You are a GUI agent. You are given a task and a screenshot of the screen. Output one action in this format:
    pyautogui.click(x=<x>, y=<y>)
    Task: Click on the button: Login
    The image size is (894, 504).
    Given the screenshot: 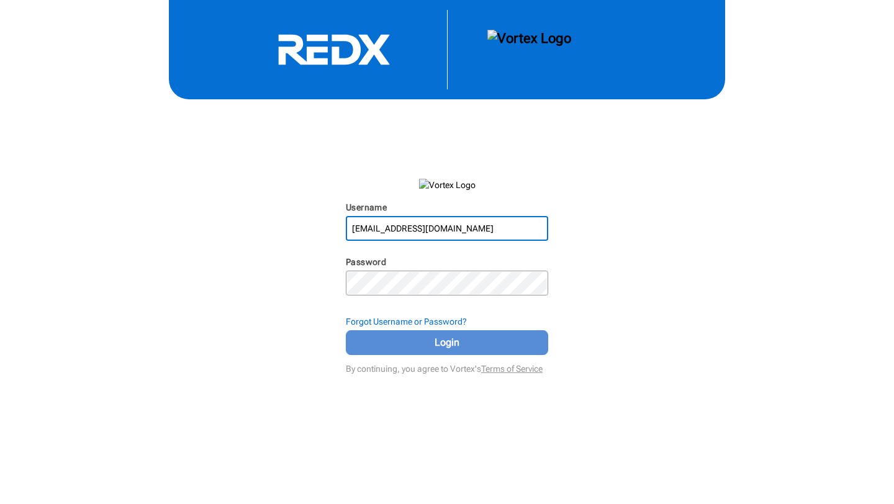 What is the action you would take?
    pyautogui.click(x=447, y=343)
    